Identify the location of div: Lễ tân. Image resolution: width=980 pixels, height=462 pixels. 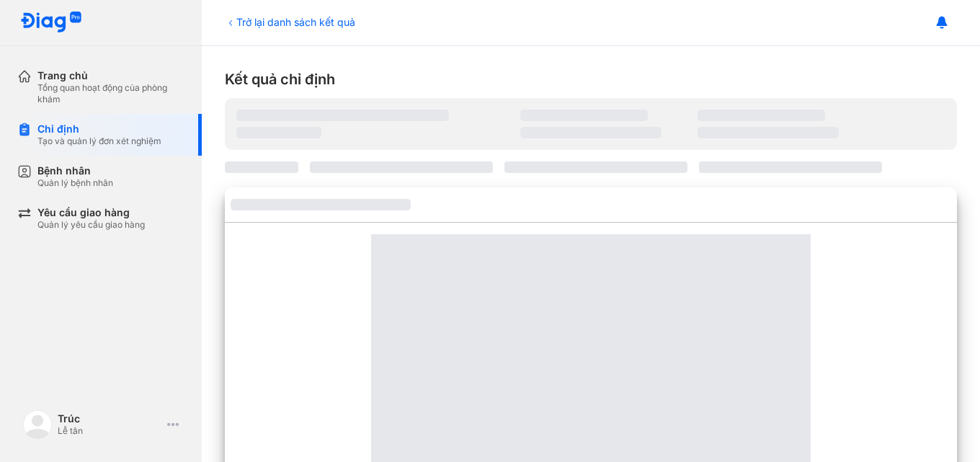
(109, 431).